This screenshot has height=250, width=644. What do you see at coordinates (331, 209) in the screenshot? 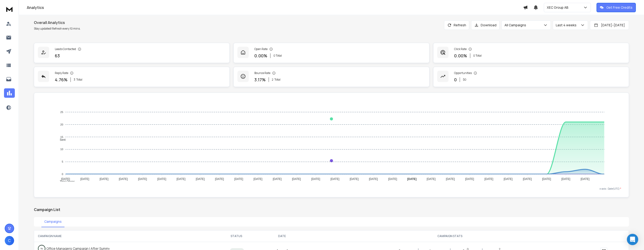
I see `h2: Campaign List` at bounding box center [331, 209].